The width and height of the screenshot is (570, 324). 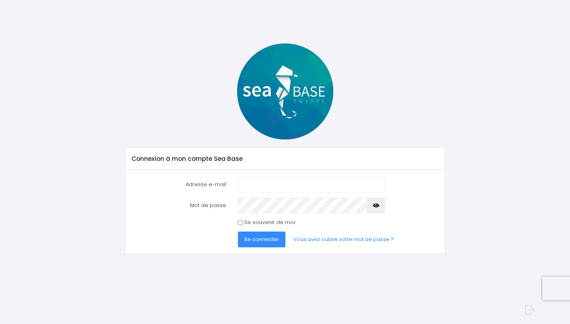 What do you see at coordinates (178, 206) in the screenshot?
I see `label: Mot de passe` at bounding box center [178, 206].